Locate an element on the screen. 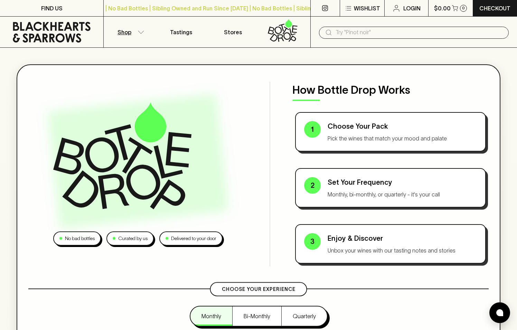  button: Quarterly is located at coordinates (304, 316).